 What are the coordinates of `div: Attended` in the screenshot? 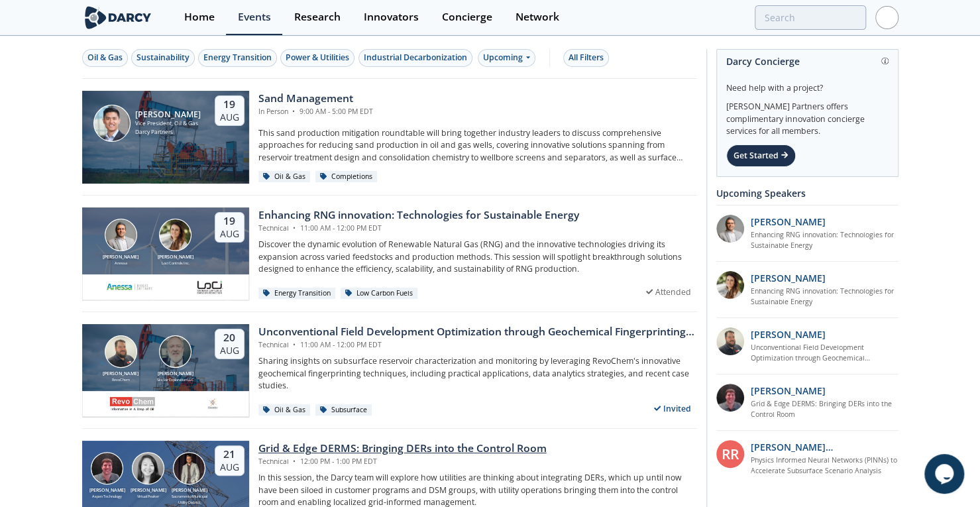 It's located at (669, 292).